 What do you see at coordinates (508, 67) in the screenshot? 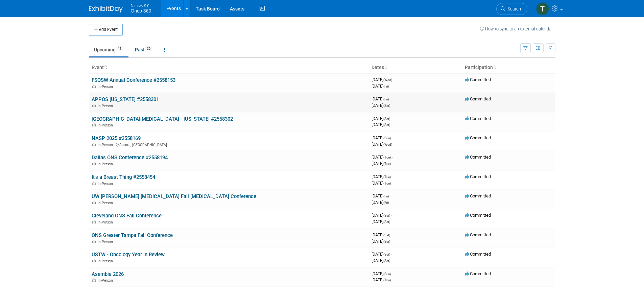
I see `th: Participation` at bounding box center [508, 67].